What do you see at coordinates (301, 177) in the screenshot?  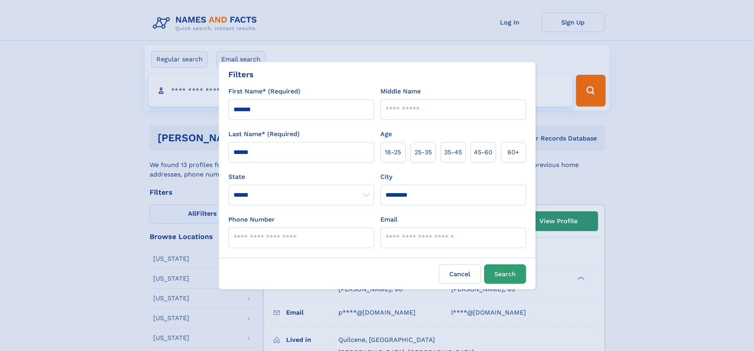 I see `label: State` at bounding box center [301, 177].